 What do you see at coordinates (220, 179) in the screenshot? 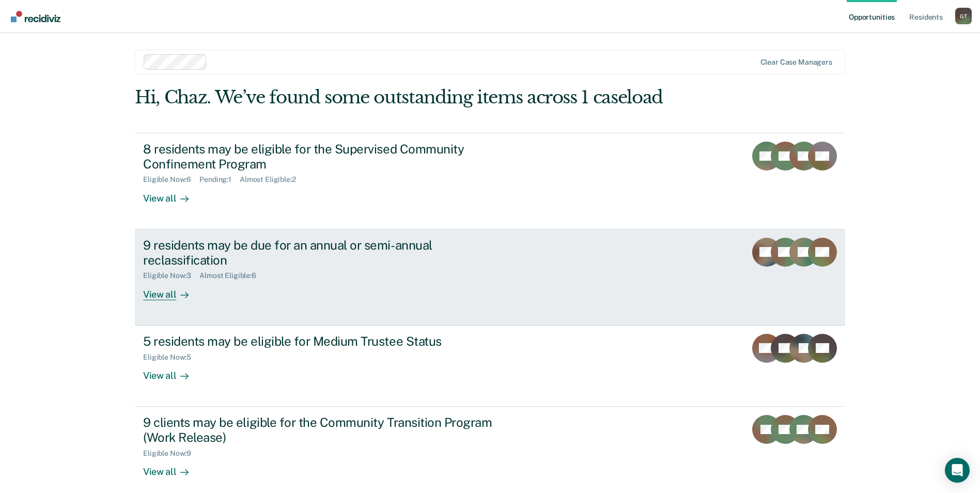
I see `div: Pending : 1` at bounding box center [220, 179].